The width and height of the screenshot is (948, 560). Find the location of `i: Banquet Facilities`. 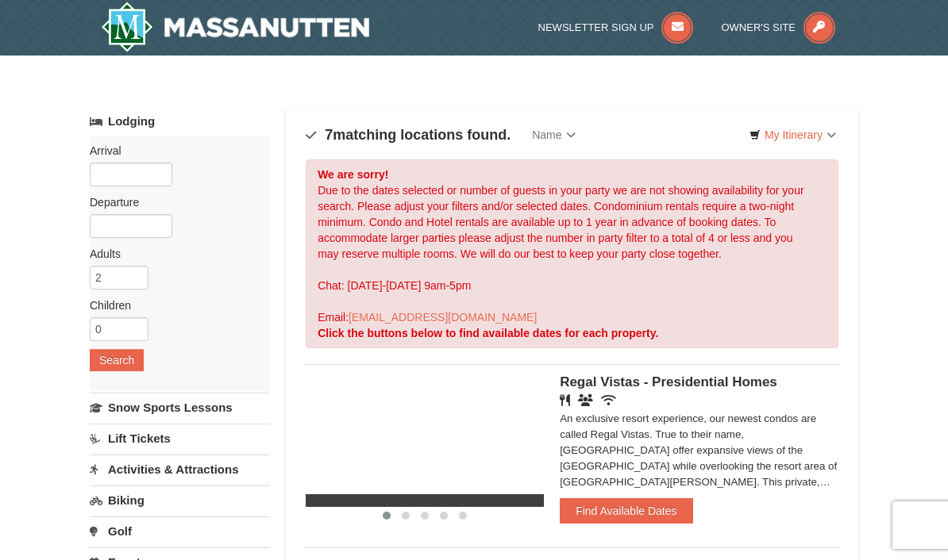

i: Banquet Facilities is located at coordinates (585, 400).